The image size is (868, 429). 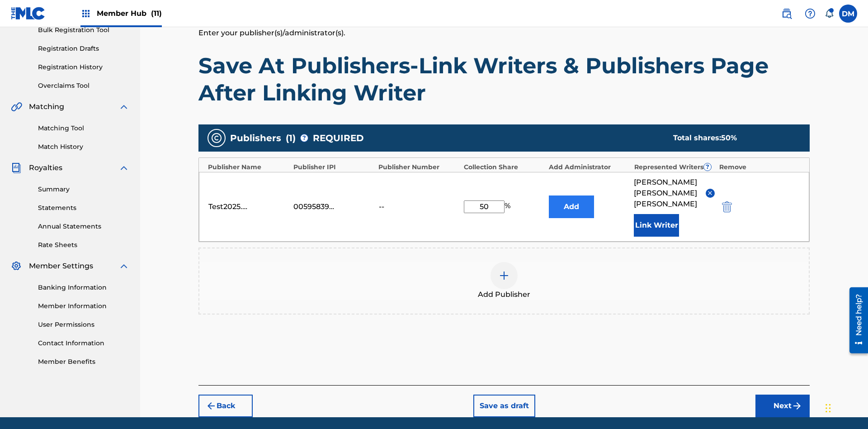 I want to click on div: User Menu, so click(x=848, y=14).